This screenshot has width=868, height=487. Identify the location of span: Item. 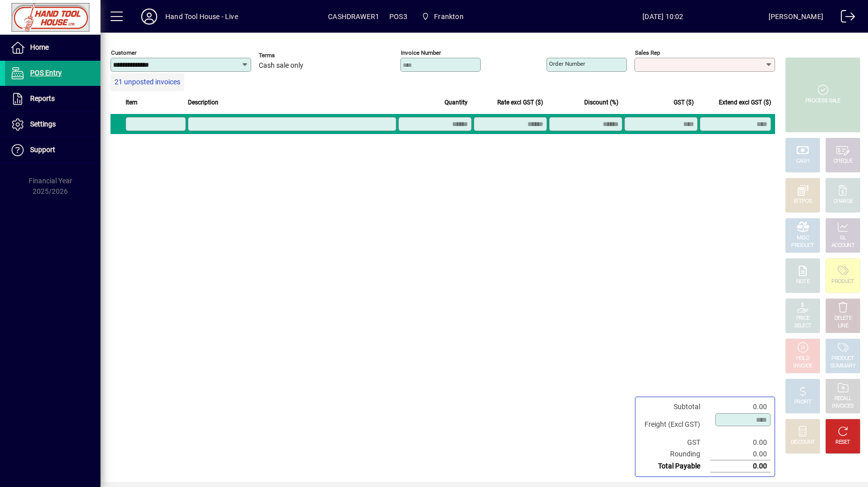
(131, 103).